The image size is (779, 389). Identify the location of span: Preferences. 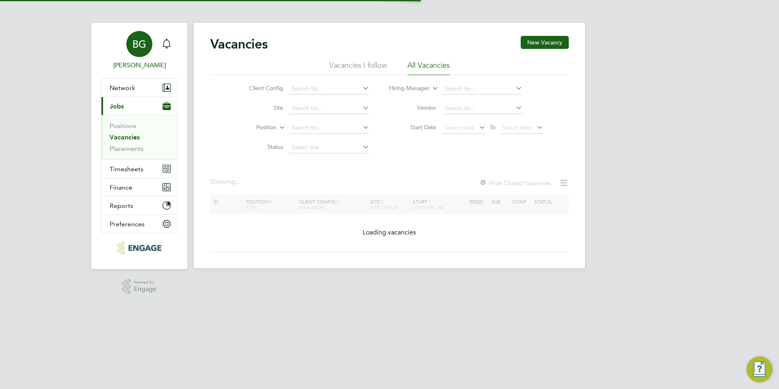
(127, 224).